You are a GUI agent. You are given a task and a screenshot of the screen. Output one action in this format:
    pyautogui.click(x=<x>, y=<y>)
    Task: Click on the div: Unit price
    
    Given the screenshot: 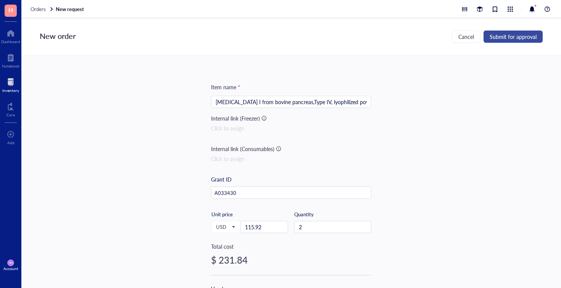 What is the action you would take?
    pyautogui.click(x=235, y=214)
    